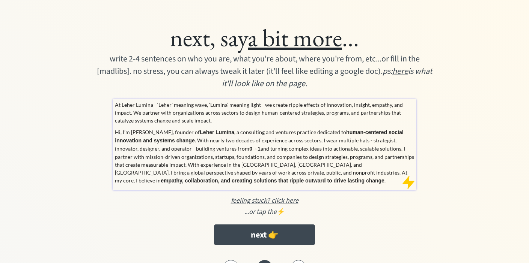 The width and height of the screenshot is (529, 263). Describe the element at coordinates (400, 71) in the screenshot. I see `u: here` at that location.